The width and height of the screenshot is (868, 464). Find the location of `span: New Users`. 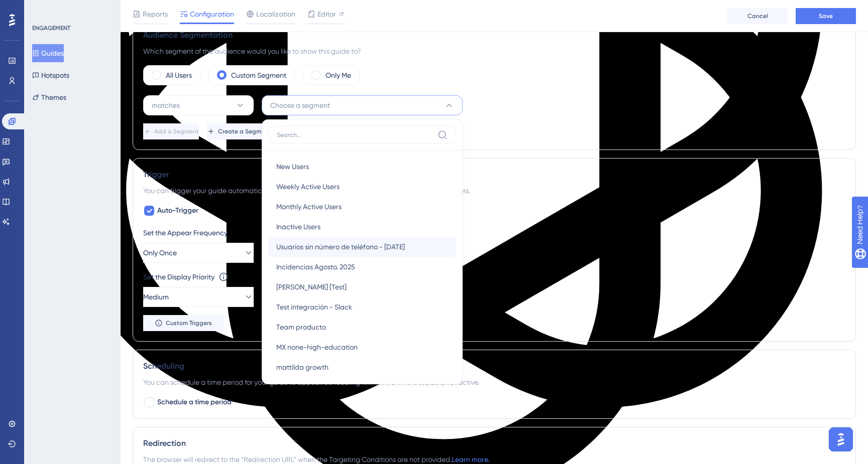

span: New Users is located at coordinates (293, 167).